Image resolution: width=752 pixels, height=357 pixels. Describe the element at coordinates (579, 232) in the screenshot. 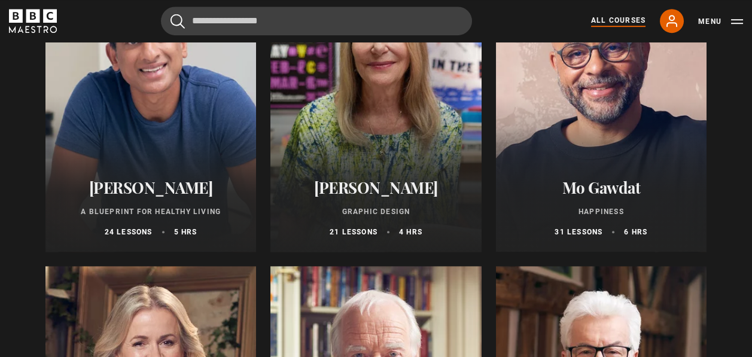

I see `p: 31 lessons` at that location.